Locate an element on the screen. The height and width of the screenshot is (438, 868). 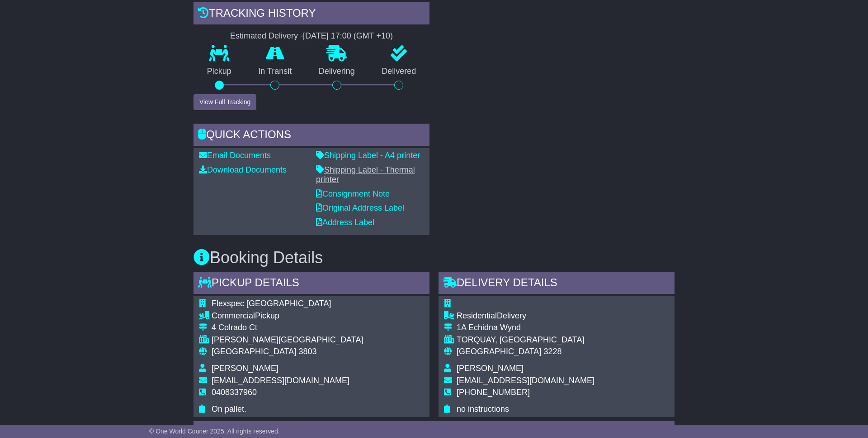
span: no instructions is located at coordinates (483, 409).